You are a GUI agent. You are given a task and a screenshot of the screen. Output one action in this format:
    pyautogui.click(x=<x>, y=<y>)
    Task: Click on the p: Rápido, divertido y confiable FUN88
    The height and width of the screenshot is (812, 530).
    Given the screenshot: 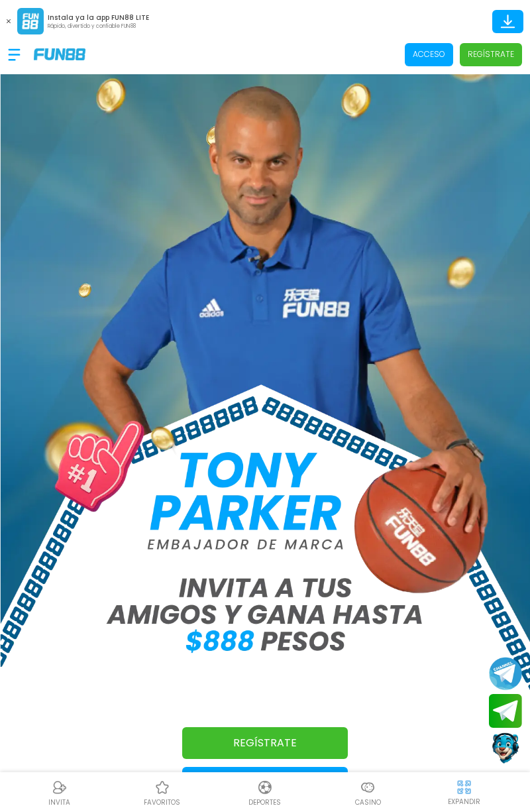 What is the action you would take?
    pyautogui.click(x=98, y=27)
    